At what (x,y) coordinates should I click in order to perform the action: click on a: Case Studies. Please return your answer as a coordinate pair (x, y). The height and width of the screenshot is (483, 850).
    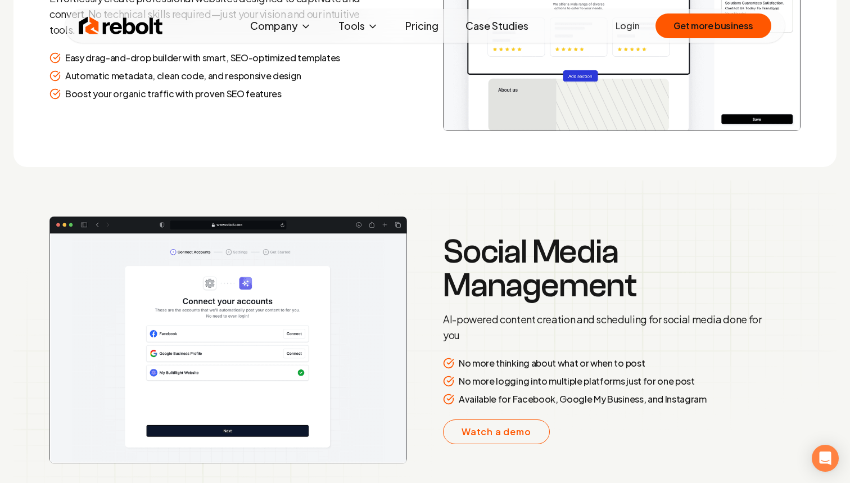
    Looking at the image, I should click on (497, 26).